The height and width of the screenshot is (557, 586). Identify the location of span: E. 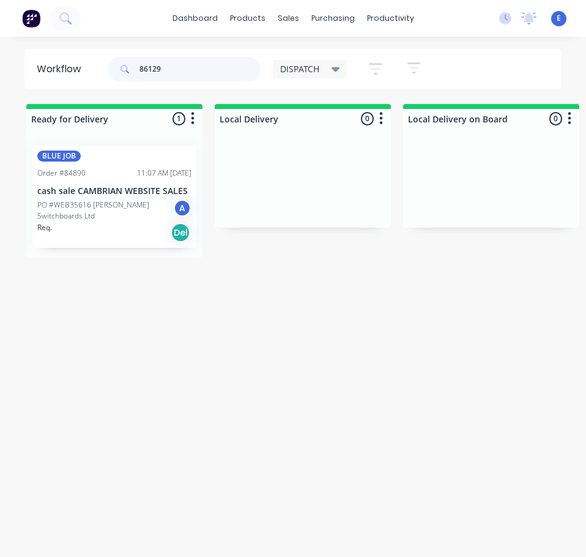
(559, 18).